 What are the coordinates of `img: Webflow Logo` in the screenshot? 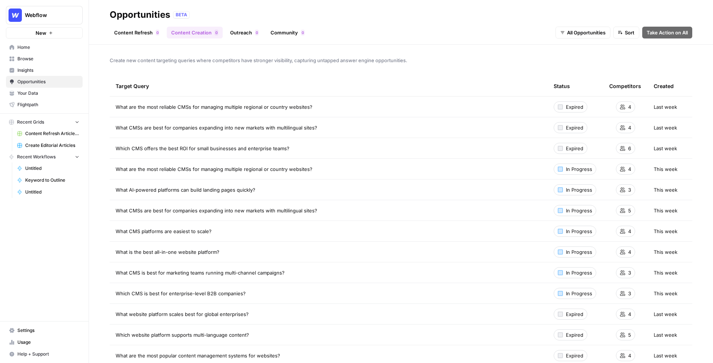 It's located at (15, 15).